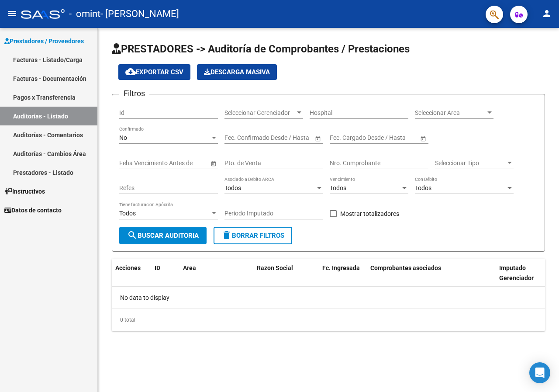 The height and width of the screenshot is (392, 559). I want to click on span: Datos de contacto, so click(33, 210).